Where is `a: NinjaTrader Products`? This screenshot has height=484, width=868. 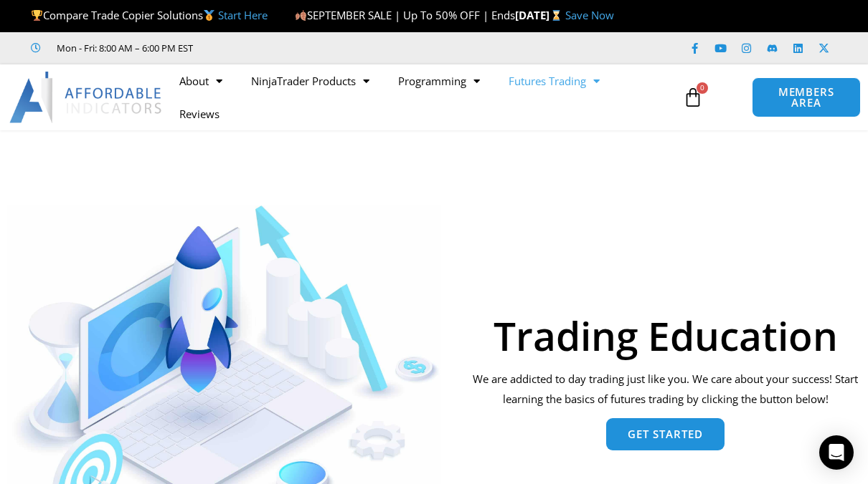
a: NinjaTrader Products is located at coordinates (310, 81).